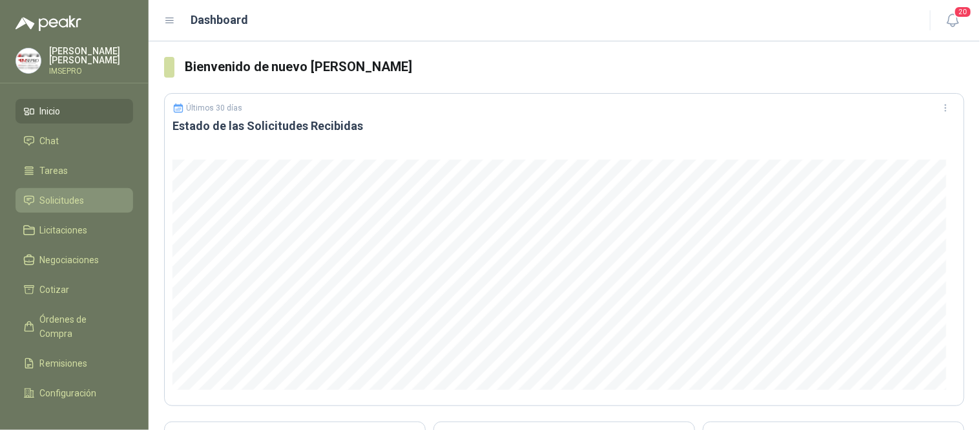  Describe the element at coordinates (74, 111) in the screenshot. I see `a: Inicio` at that location.